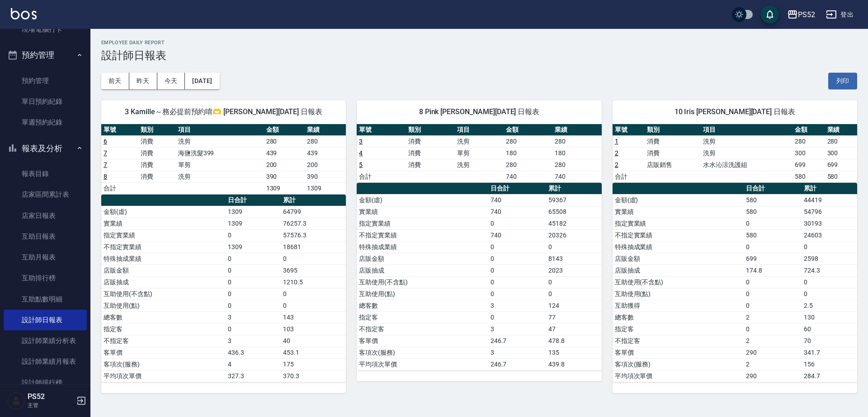 The image size is (868, 417). Describe the element at coordinates (829, 200) in the screenshot. I see `td: 44419` at that location.